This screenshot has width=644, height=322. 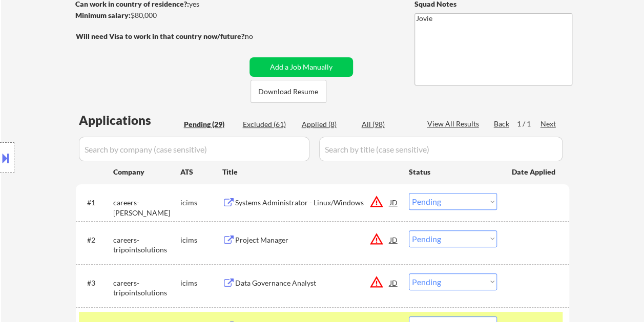 I want to click on div: Back, so click(x=502, y=124).